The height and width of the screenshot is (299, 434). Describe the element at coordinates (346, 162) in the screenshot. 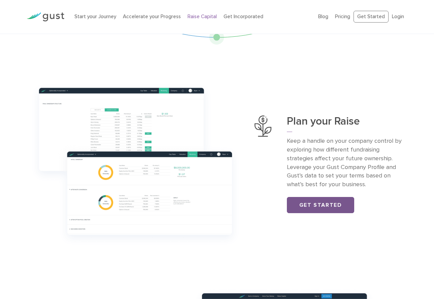

I see `p: Keep a handle on your company control by exploring how different fundraising strategies affect yo...` at that location.